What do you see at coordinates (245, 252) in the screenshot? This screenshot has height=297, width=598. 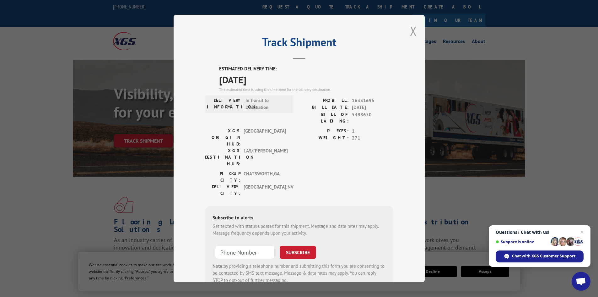 I see `input: Phone Number` at bounding box center [245, 252].